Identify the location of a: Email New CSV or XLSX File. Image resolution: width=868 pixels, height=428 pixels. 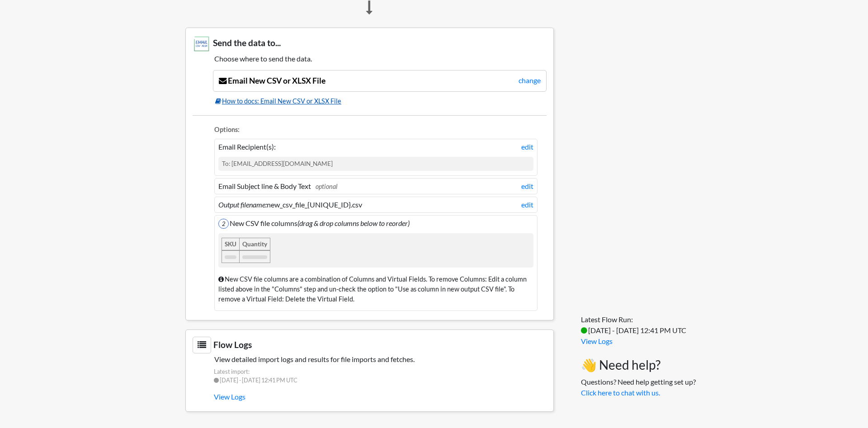
(272, 81).